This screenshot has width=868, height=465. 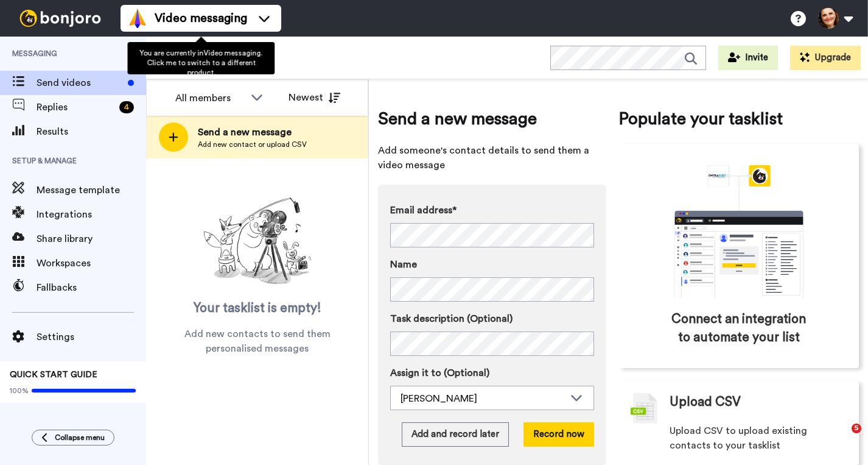 What do you see at coordinates (54, 375) in the screenshot?
I see `span: QUICK START GUIDE` at bounding box center [54, 375].